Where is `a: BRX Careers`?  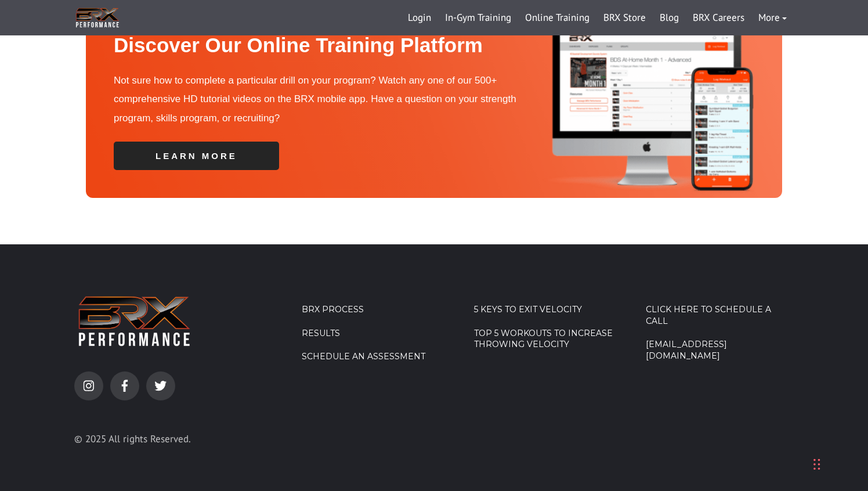
a: BRX Careers is located at coordinates (719, 18).